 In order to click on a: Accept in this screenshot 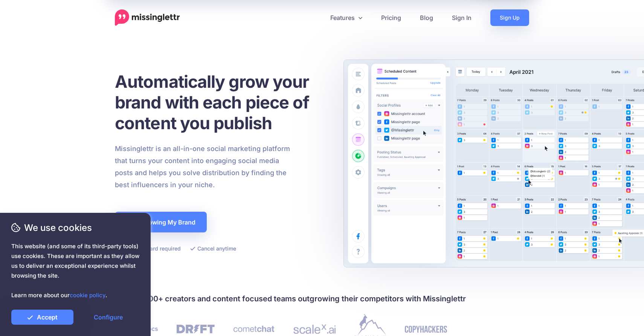, I will do `click(42, 317)`.